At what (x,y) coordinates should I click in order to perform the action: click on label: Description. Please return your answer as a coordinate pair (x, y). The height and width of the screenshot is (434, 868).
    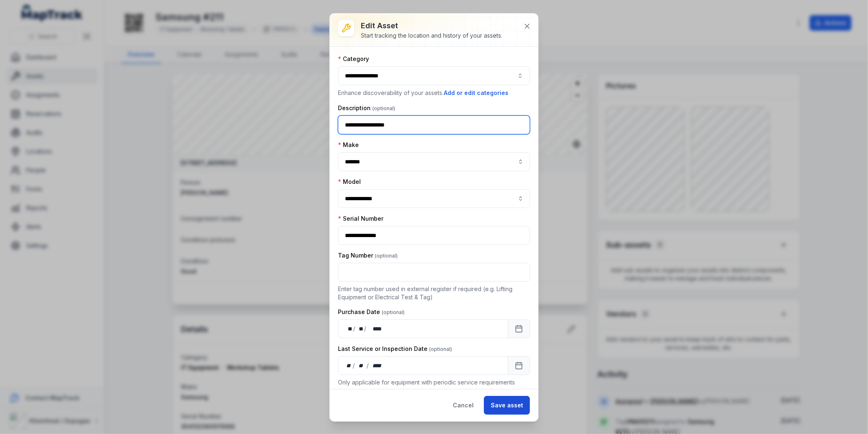
    Looking at the image, I should click on (366, 108).